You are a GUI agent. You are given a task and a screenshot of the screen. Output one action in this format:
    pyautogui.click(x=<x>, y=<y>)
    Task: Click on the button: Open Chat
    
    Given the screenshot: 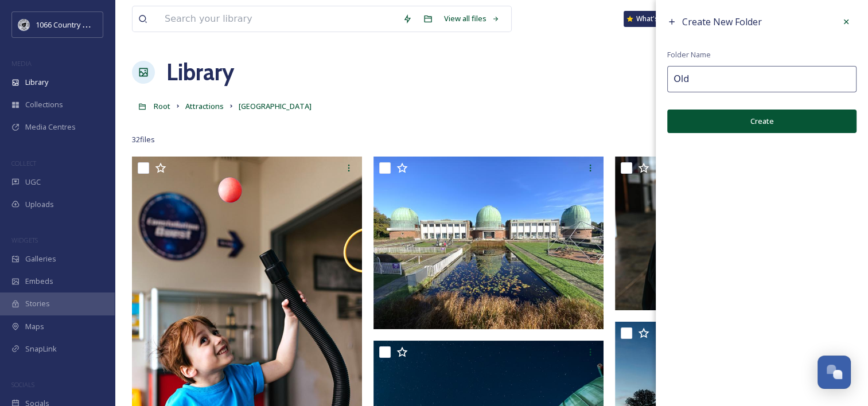 What is the action you would take?
    pyautogui.click(x=834, y=372)
    